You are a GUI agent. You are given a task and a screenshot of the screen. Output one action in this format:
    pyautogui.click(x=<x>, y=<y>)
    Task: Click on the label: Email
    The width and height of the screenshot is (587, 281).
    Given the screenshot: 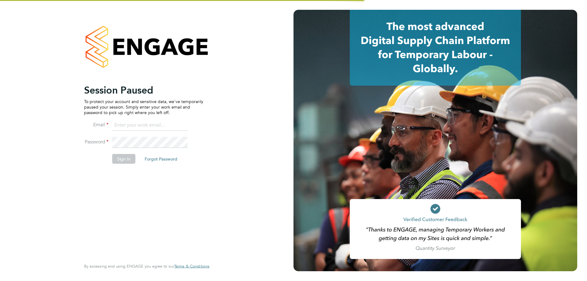 What is the action you would take?
    pyautogui.click(x=96, y=124)
    